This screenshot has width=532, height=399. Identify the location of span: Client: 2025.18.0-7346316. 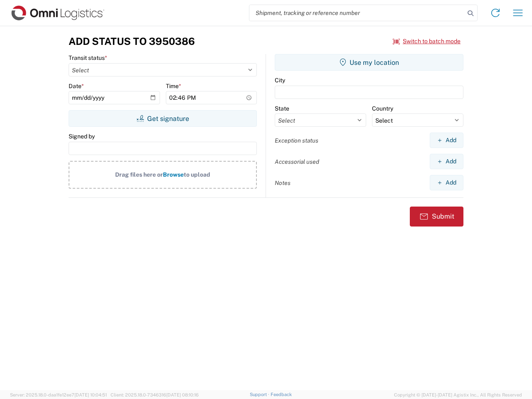
(155, 395).